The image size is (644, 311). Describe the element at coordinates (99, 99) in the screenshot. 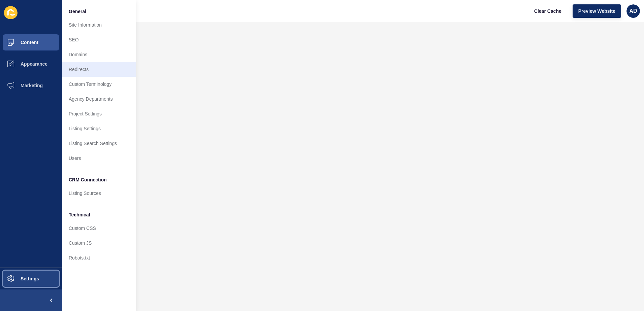

I see `a: Agency Departments` at that location.